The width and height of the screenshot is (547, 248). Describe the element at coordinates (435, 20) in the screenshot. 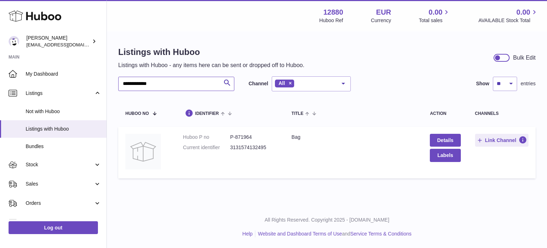

I see `span: Total sales` at that location.